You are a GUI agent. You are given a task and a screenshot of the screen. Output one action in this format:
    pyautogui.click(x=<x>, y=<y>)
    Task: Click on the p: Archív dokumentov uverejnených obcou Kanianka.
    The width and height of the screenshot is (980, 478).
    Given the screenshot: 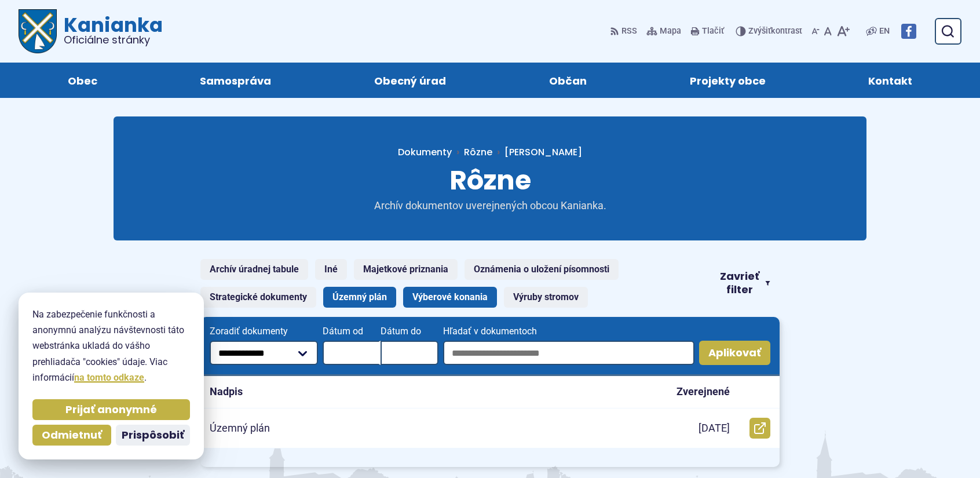 What is the action you would take?
    pyautogui.click(x=490, y=206)
    